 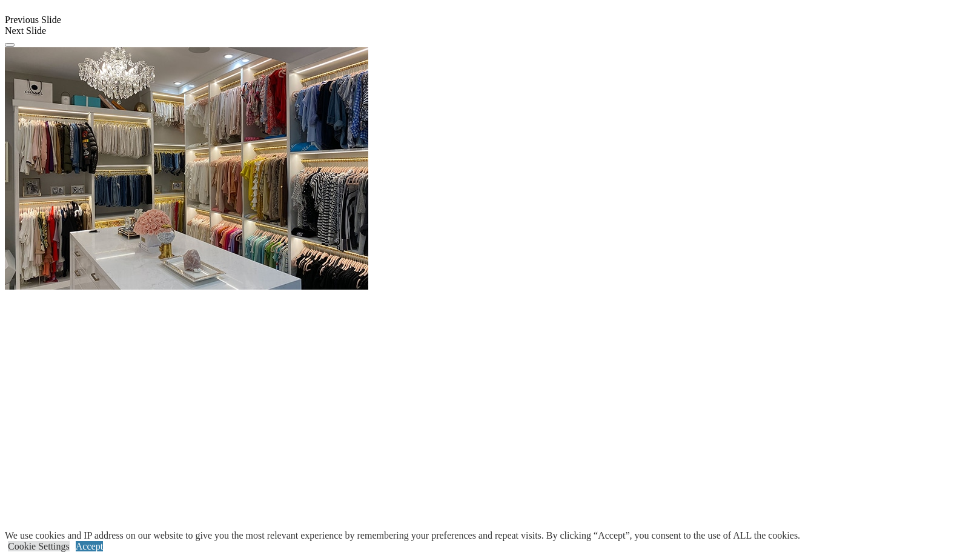 What do you see at coordinates (89, 546) in the screenshot?
I see `a: Accept` at bounding box center [89, 546].